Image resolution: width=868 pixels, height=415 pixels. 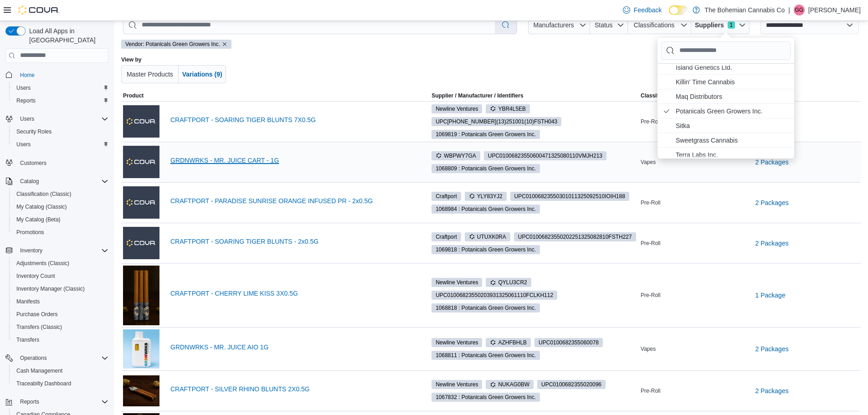 I want to click on li: Sweetgrass Cannabis, so click(x=725, y=140).